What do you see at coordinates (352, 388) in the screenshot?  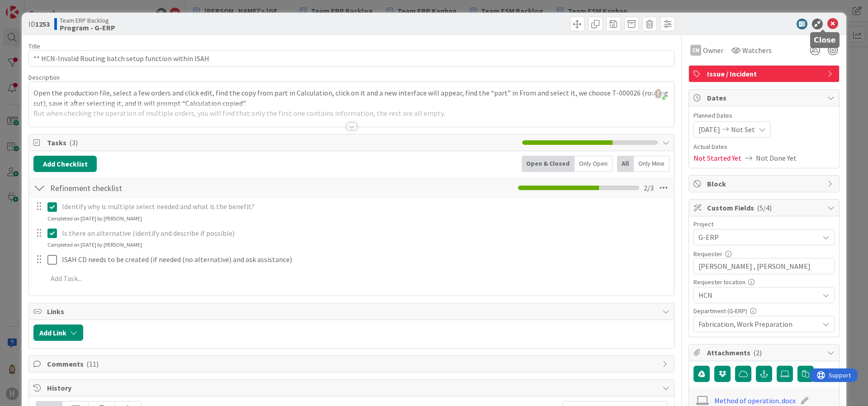 I see `span: History` at bounding box center [352, 388].